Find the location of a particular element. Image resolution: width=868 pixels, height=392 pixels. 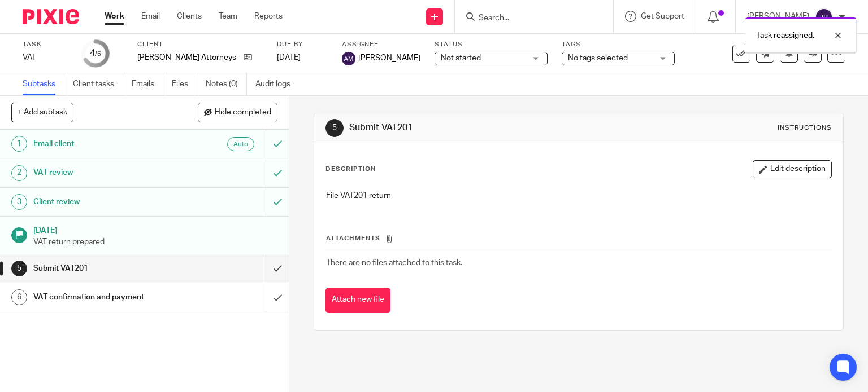

button: Hide completed is located at coordinates (237, 112).